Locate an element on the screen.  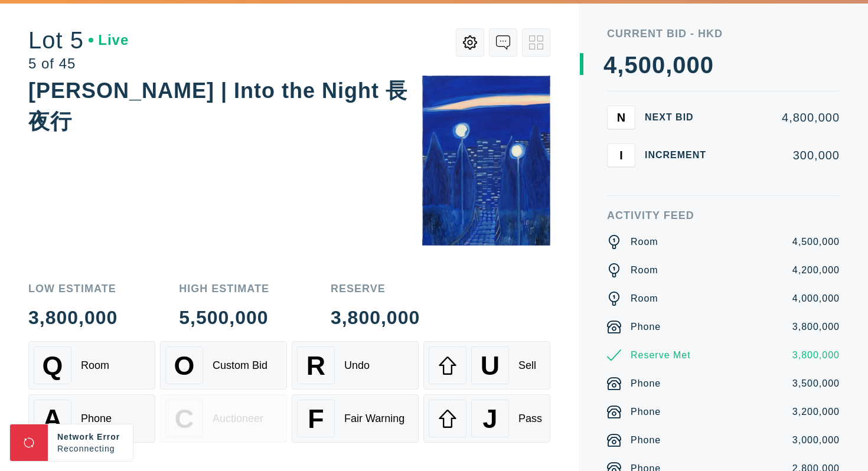
div: Undo is located at coordinates (357, 366).